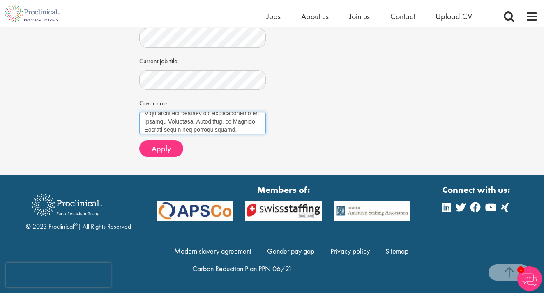 The width and height of the screenshot is (544, 293). Describe the element at coordinates (67, 205) in the screenshot. I see `img: Proclinical Recruitment` at that location.